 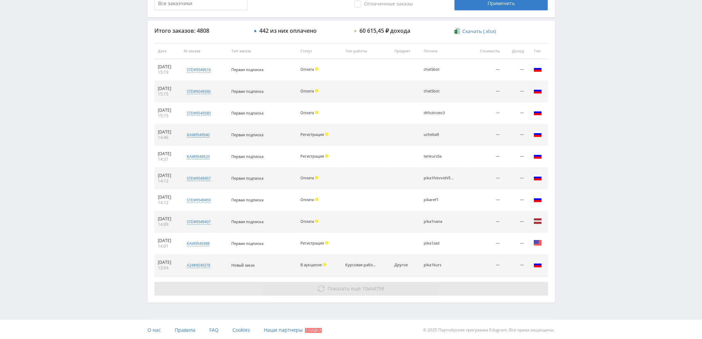 I want to click on div: 14:09, so click(x=167, y=225).